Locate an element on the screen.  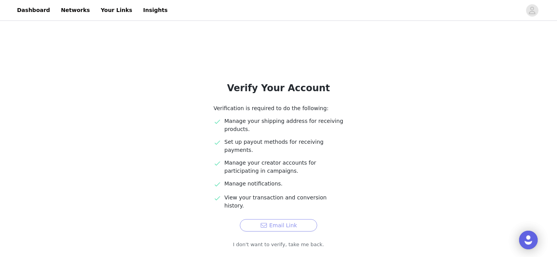
div: Open Intercom Messenger is located at coordinates (529, 240).